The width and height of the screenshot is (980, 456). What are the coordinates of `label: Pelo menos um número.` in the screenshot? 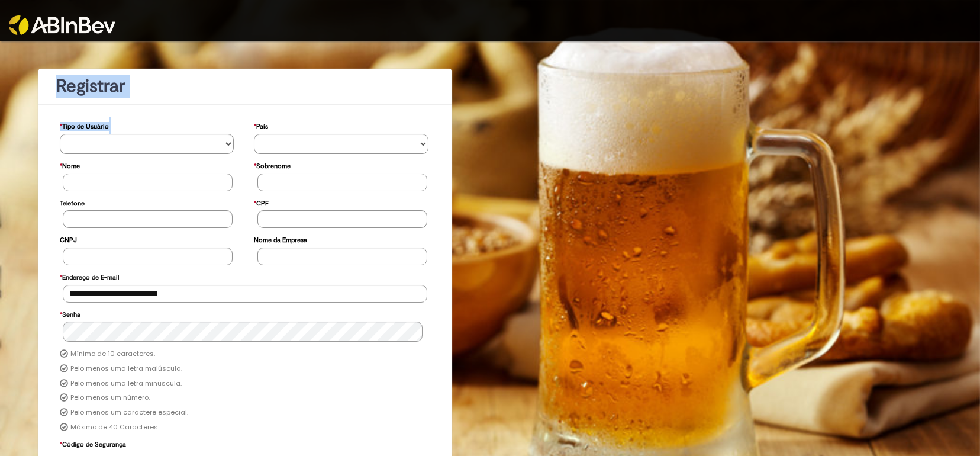 It's located at (110, 398).